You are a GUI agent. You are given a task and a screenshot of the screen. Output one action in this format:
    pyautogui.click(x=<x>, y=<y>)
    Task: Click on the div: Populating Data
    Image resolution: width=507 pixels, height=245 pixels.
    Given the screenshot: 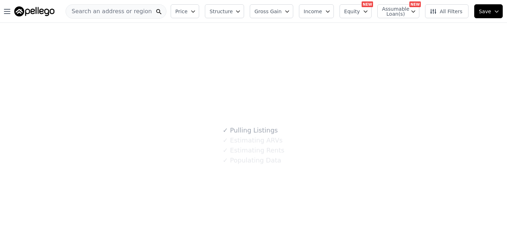 What is the action you would take?
    pyautogui.click(x=252, y=160)
    